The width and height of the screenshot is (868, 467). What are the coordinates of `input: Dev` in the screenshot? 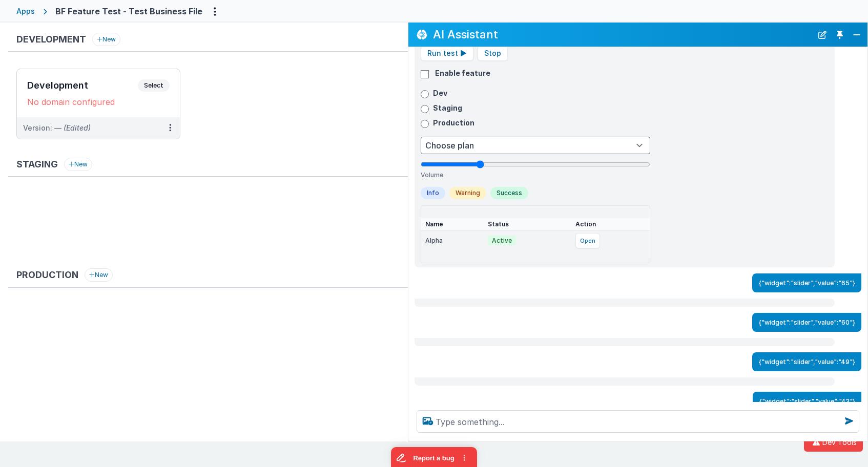 It's located at (425, 94).